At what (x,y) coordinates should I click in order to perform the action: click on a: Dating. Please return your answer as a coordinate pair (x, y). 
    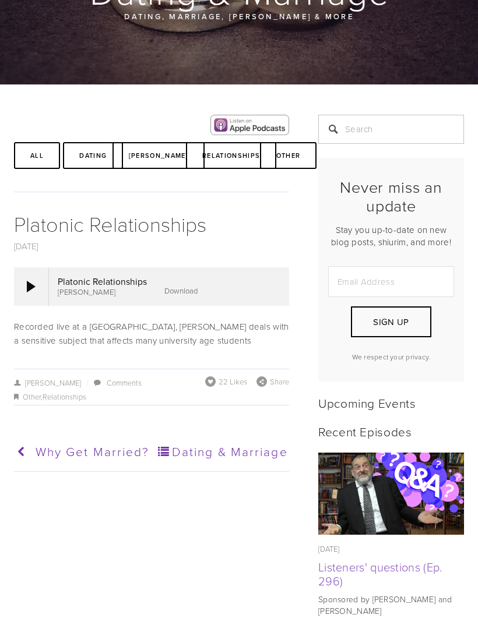
    Looking at the image, I should click on (93, 155).